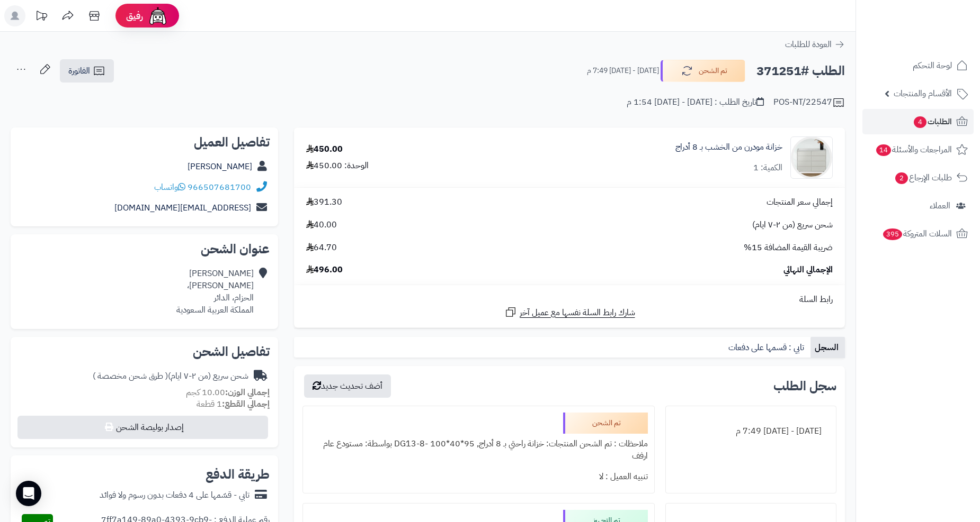 The height and width of the screenshot is (522, 980). I want to click on button: إصدار بوليصة الشحن, so click(142, 428).